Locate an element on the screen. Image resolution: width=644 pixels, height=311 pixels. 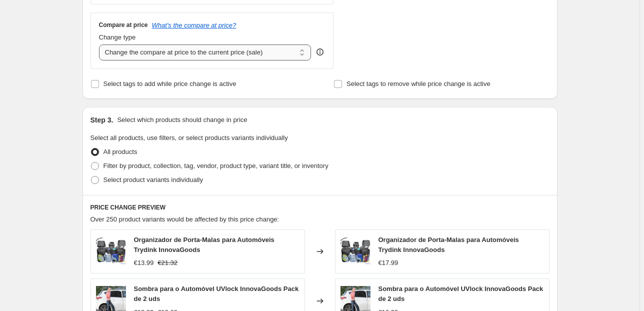
span: Filter by product, collection, tag, vendor, product type, variant title, or inventory is located at coordinates (216, 166).